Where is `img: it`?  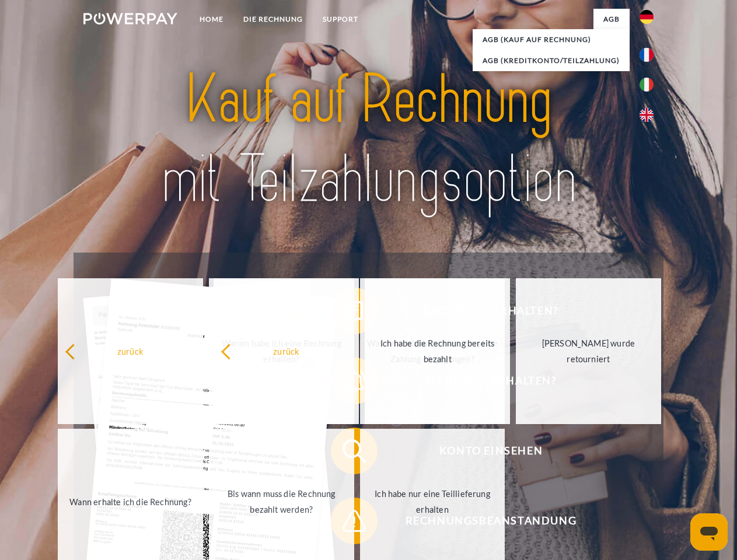
img: it is located at coordinates (646, 84).